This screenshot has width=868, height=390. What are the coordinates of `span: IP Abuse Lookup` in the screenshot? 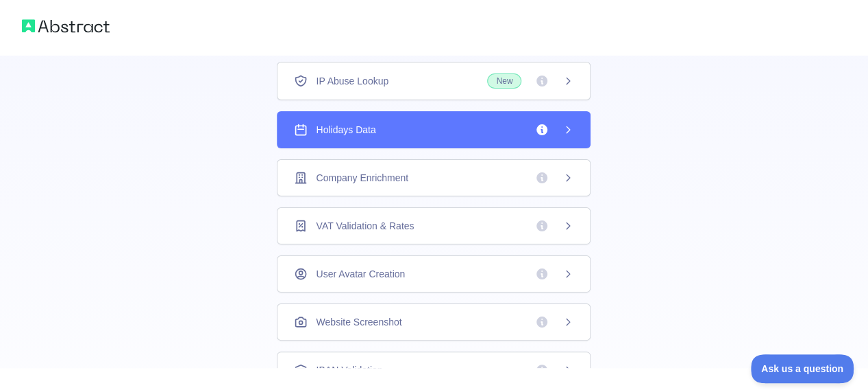 It's located at (353, 81).